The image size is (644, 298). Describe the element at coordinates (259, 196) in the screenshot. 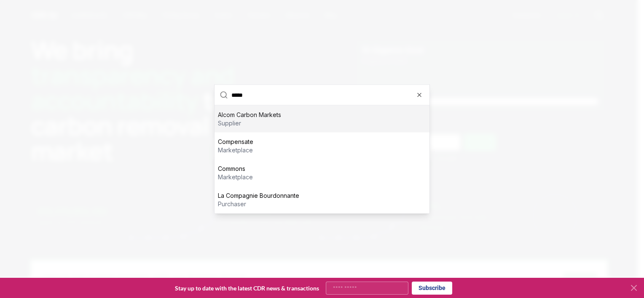

I see `p: La Compagnie Bourdonnante` at that location.